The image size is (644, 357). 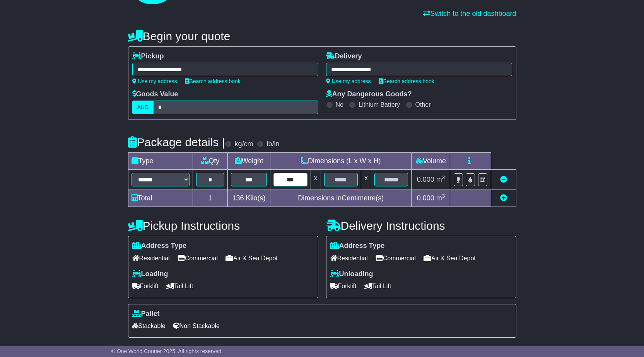 I want to click on td: Dimensions in Centimetre(s), so click(x=341, y=198).